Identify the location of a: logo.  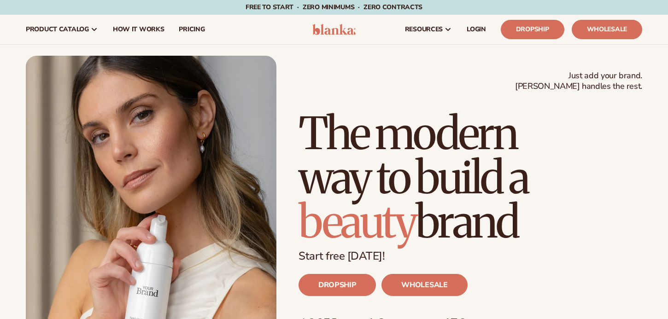
(334, 29).